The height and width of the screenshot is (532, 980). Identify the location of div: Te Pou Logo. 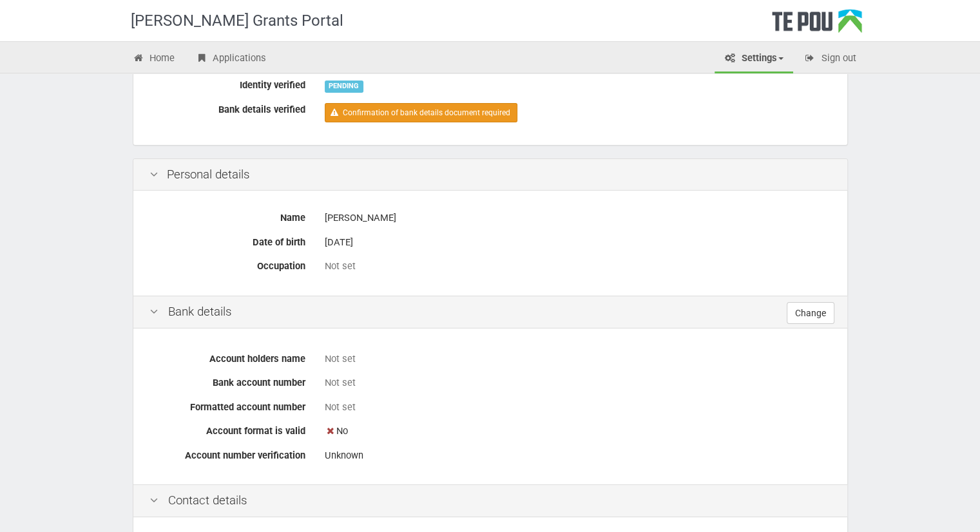
(817, 25).